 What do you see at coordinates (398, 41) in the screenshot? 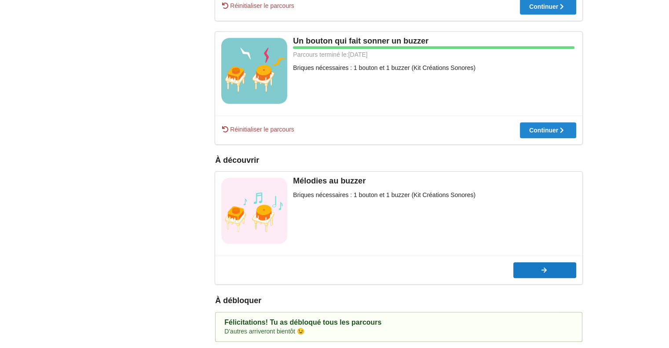
I see `div: Un bouton qui fait sonner un buzzer` at bounding box center [398, 41].